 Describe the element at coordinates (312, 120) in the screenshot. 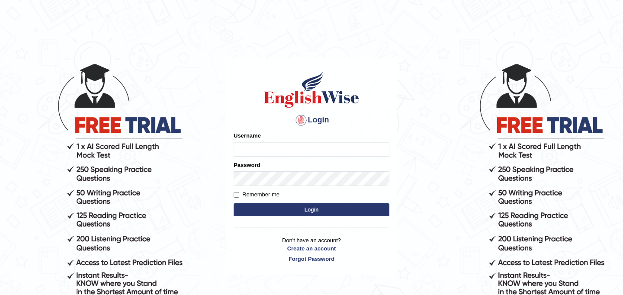

I see `h4: Login` at that location.